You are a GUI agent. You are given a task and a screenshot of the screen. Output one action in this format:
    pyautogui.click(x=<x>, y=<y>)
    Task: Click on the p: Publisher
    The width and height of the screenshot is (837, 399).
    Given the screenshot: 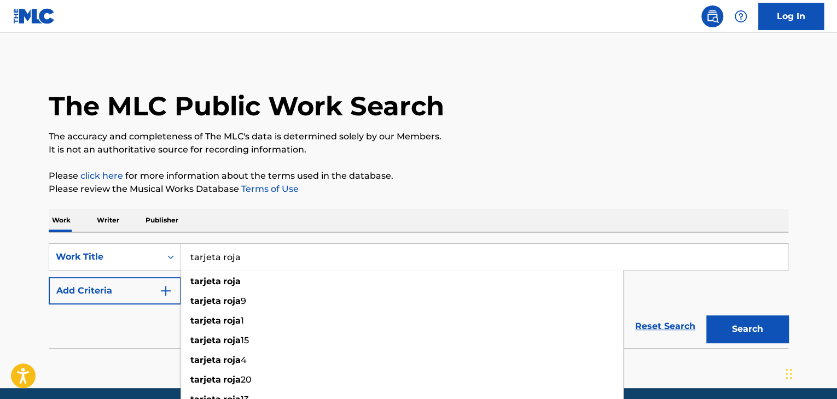 What is the action you would take?
    pyautogui.click(x=162, y=220)
    